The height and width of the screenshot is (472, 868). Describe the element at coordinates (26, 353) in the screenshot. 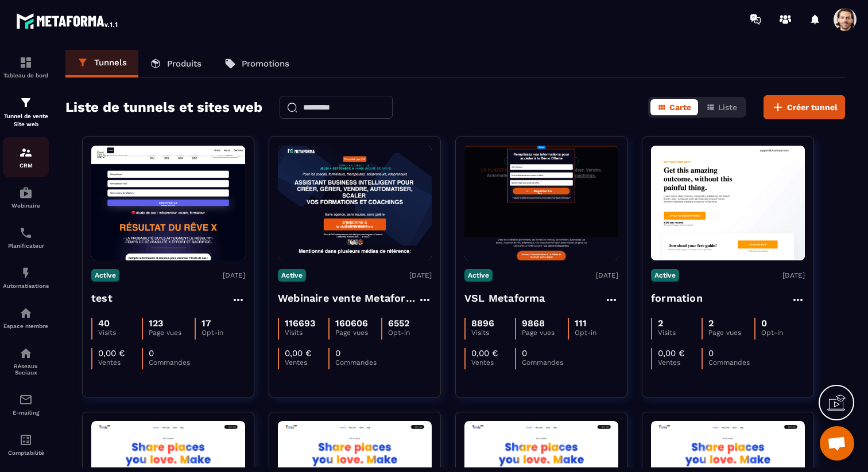

I see `img: social-network` at that location.